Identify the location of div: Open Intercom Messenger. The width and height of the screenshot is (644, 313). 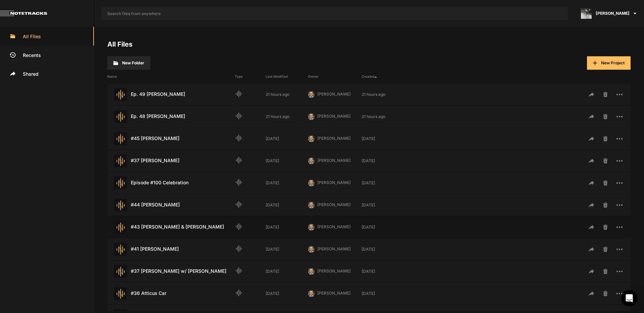
(629, 298).